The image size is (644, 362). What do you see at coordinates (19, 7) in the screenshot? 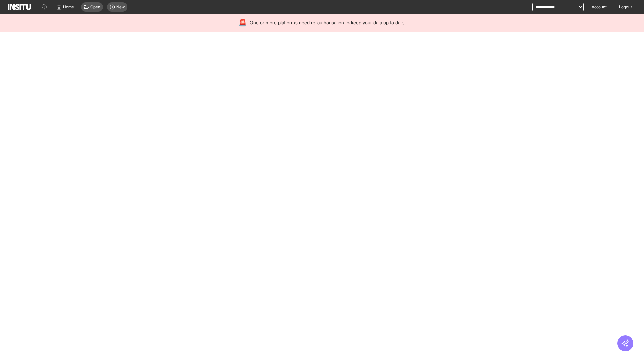
I see `img: Logo` at bounding box center [19, 7].